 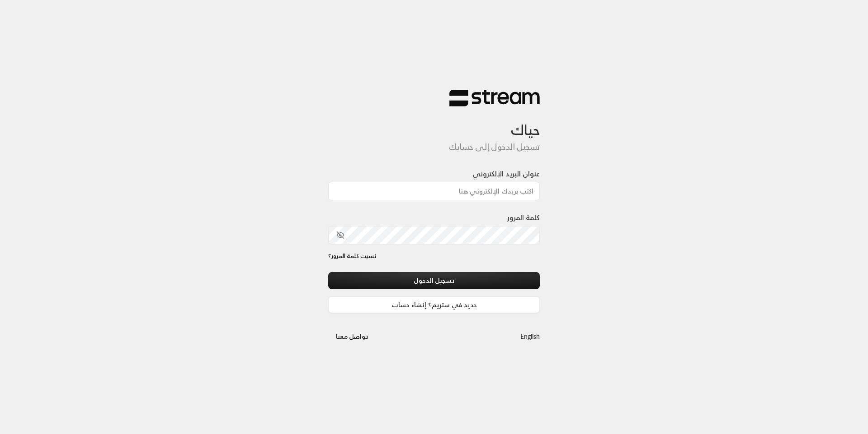 I want to click on label: عنوان البريد الإلكتروني, so click(x=506, y=174).